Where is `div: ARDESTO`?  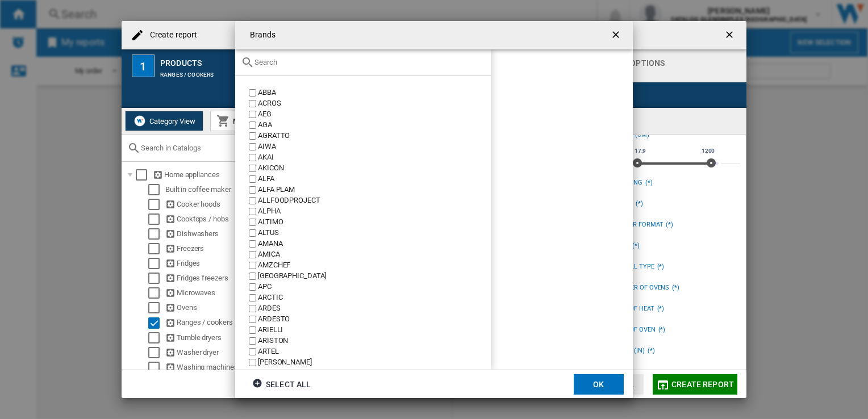
div: ARDESTO is located at coordinates (374, 319).